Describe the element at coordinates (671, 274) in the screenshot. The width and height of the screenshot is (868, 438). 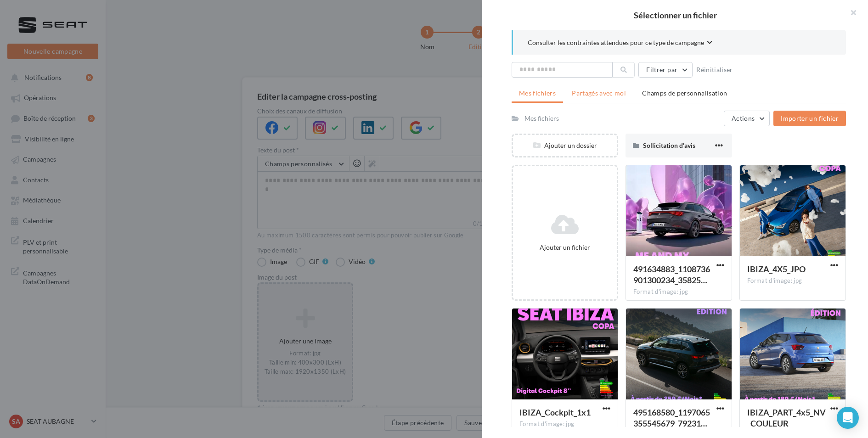
I see `span: 491634883_1108736901300234_3582515613254349742_n` at that location.